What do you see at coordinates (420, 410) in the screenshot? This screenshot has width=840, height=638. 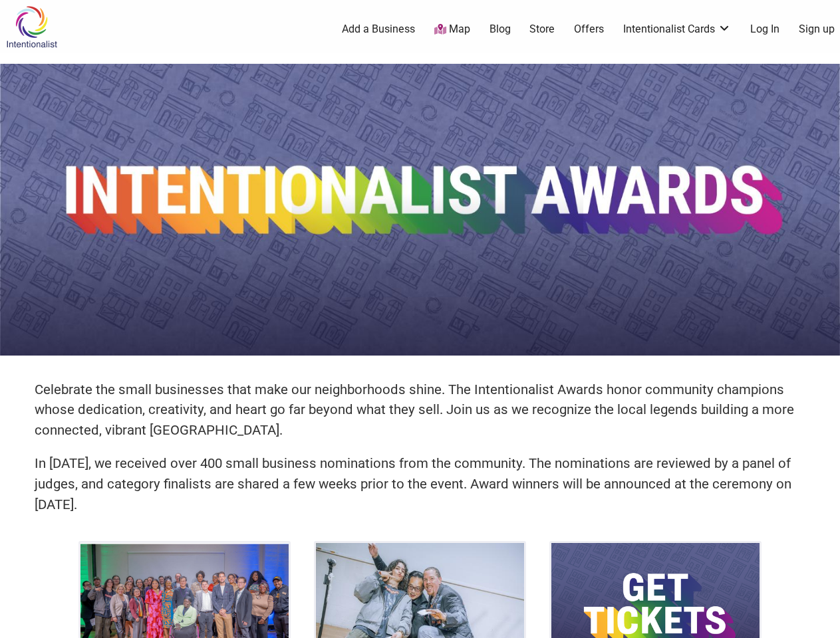 I see `p: Celebrate the small businesses that make our neighborhoods shine. The Intentionalist Awards honor...` at bounding box center [420, 410].